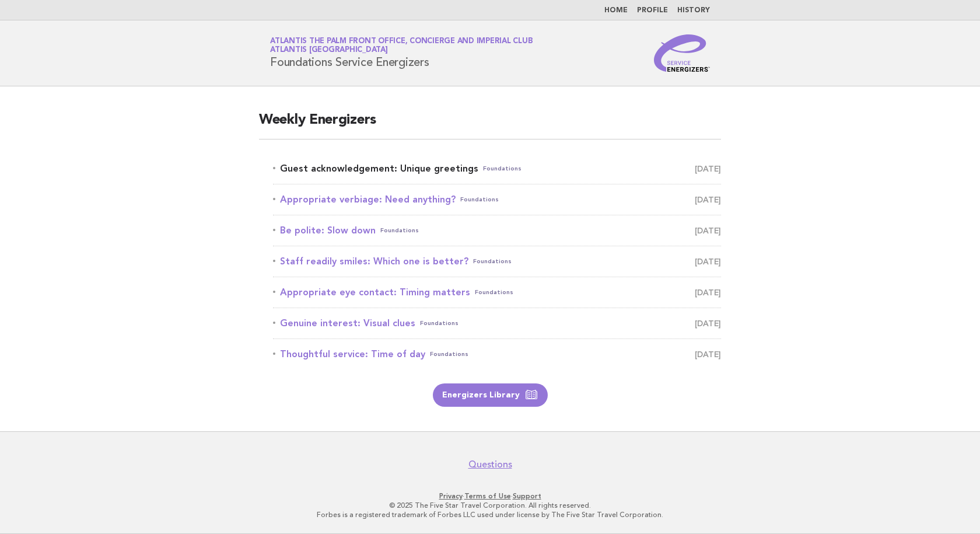  Describe the element at coordinates (490, 395) in the screenshot. I see `a: Energizers Library` at that location.